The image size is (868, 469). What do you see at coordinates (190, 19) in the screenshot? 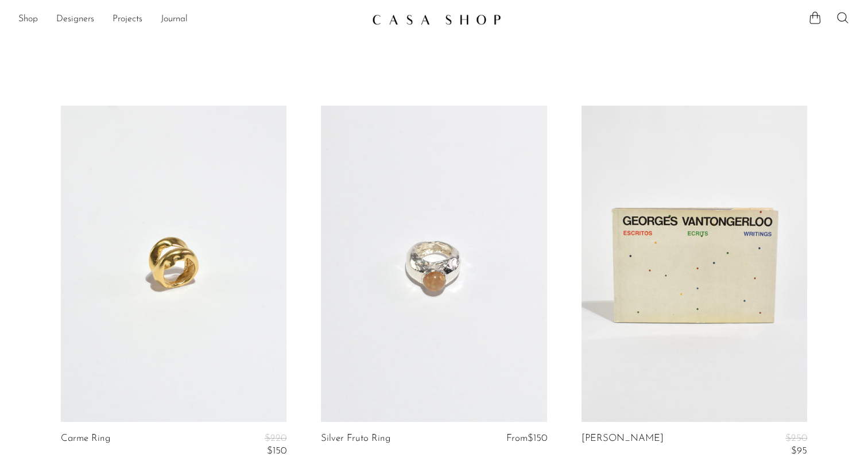
I see `ul: NEW HEADER MENU` at bounding box center [190, 19].